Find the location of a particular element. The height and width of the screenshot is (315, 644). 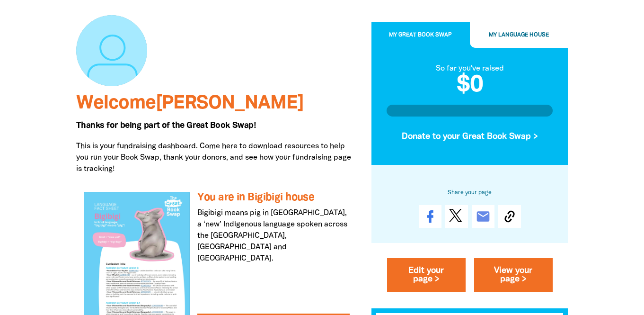

span: My Language House is located at coordinates (519, 35).